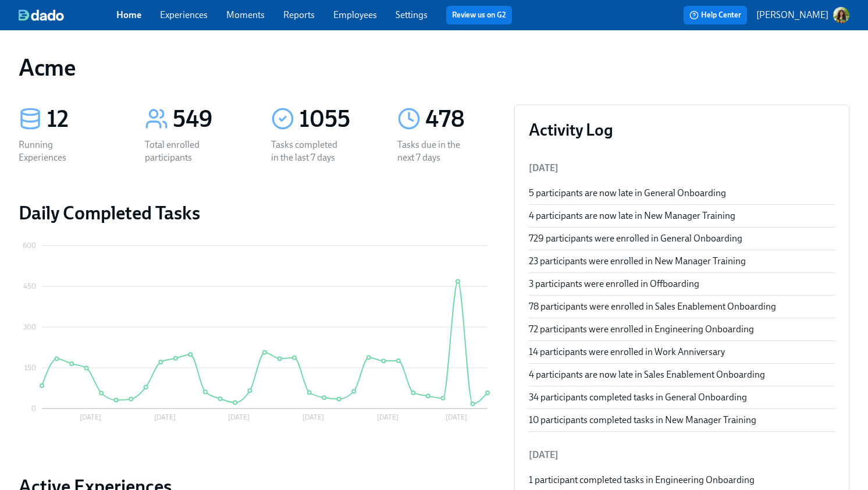 This screenshot has width=868, height=490. Describe the element at coordinates (68, 15) in the screenshot. I see `a: dado` at that location.